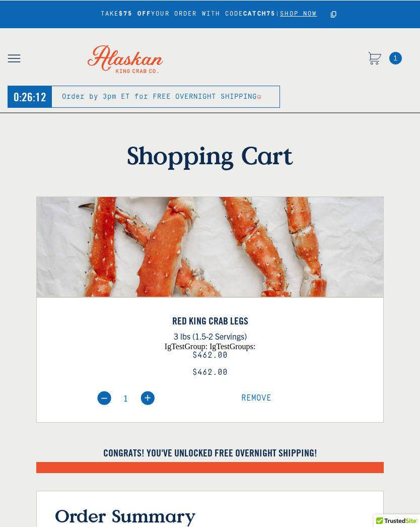 Image resolution: width=420 pixels, height=527 pixels. What do you see at coordinates (298, 13) in the screenshot?
I see `a: SHOP NOW` at bounding box center [298, 13].